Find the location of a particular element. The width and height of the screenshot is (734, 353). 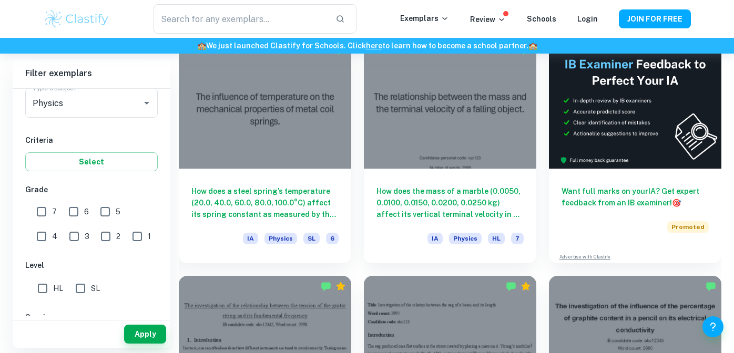

h6: Filter exemplars is located at coordinates (91, 74).